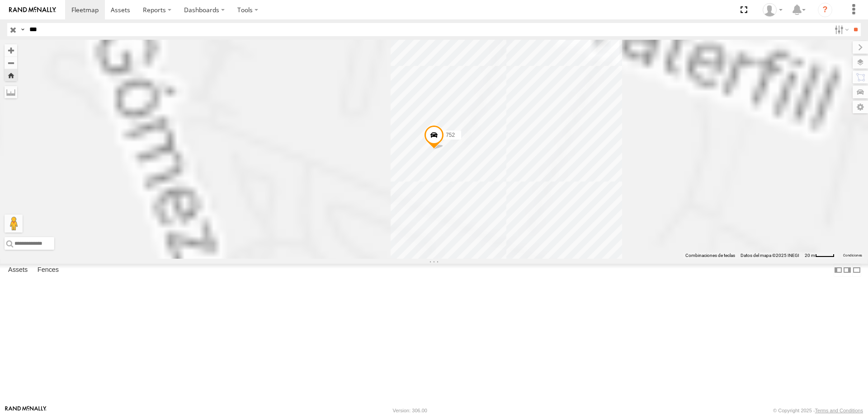 Image resolution: width=868 pixels, height=415 pixels. What do you see at coordinates (840, 30) in the screenshot?
I see `label: Search Filter Options` at bounding box center [840, 30].